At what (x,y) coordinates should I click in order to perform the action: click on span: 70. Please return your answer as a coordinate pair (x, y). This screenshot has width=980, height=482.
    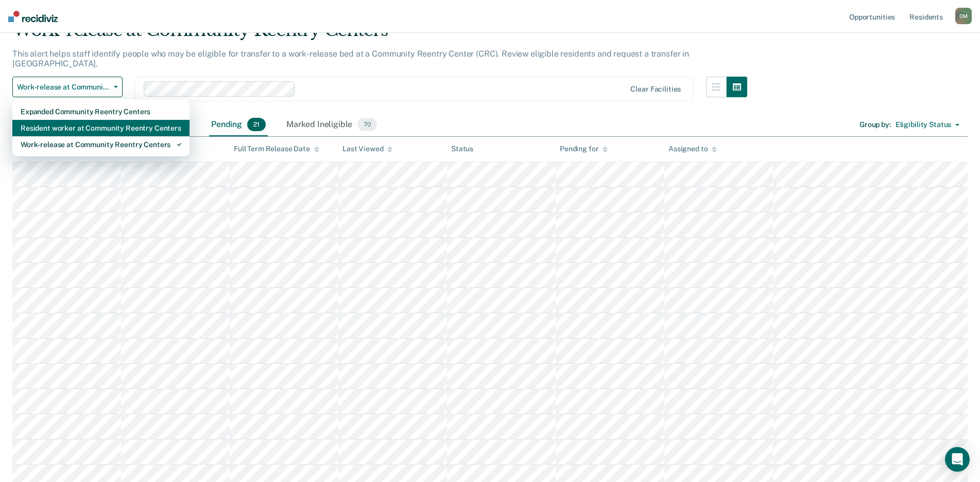
    Looking at the image, I should click on (367, 124).